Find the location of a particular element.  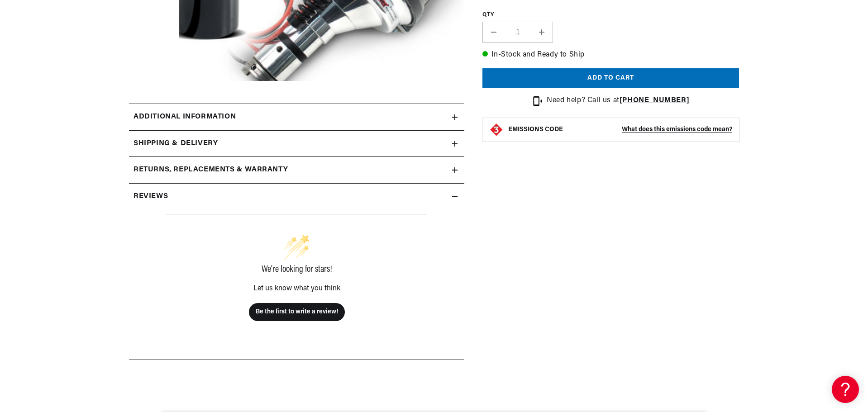

img: Emissions code is located at coordinates (496, 130).